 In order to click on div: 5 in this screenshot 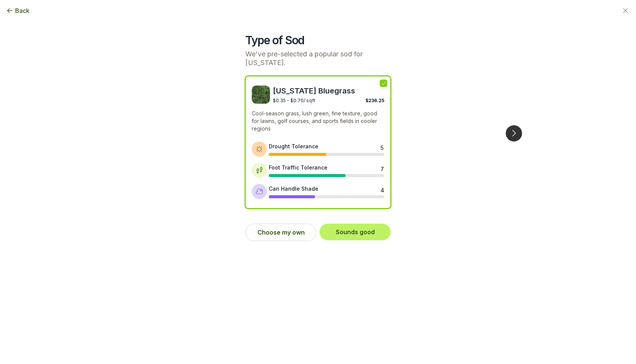, I will do `click(382, 147)`.